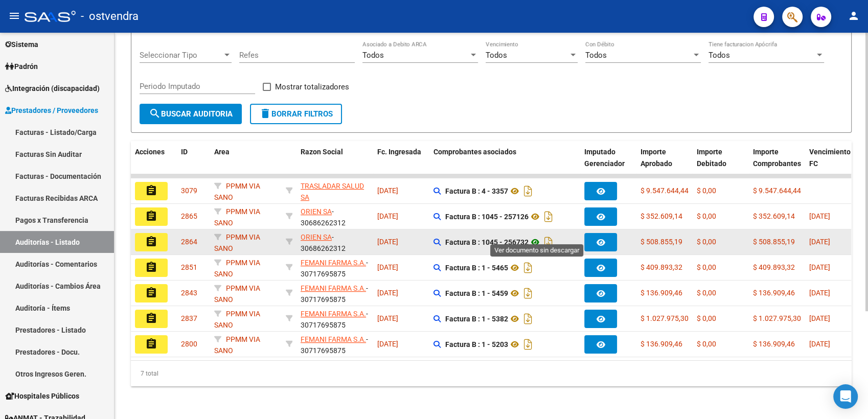  I want to click on strong: Factura B : 1 - 5465, so click(476, 268).